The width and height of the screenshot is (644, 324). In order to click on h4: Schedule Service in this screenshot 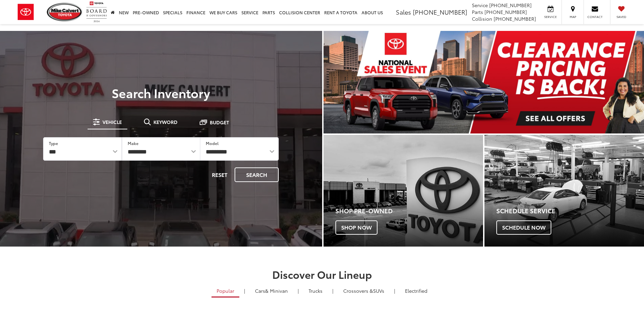, I will do `click(570, 211)`.